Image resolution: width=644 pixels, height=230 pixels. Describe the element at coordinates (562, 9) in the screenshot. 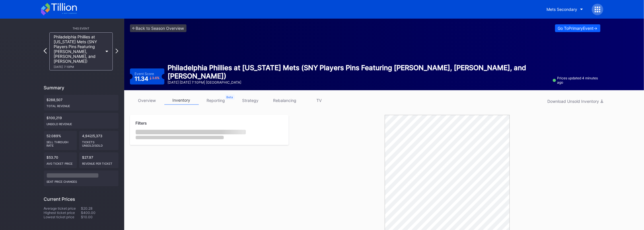

I see `div: Mets Secondary` at that location.